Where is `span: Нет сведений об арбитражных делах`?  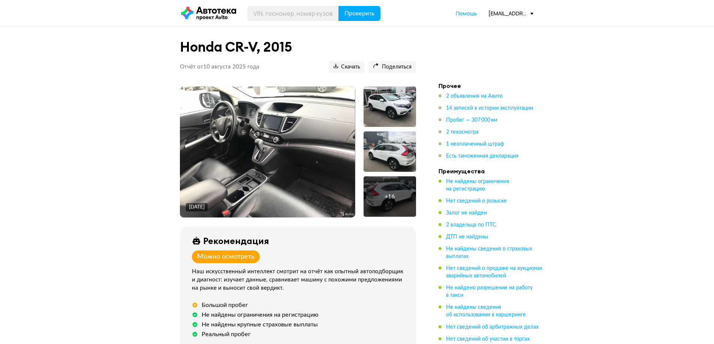
span: Нет сведений об арбитражных делах is located at coordinates (492, 328).